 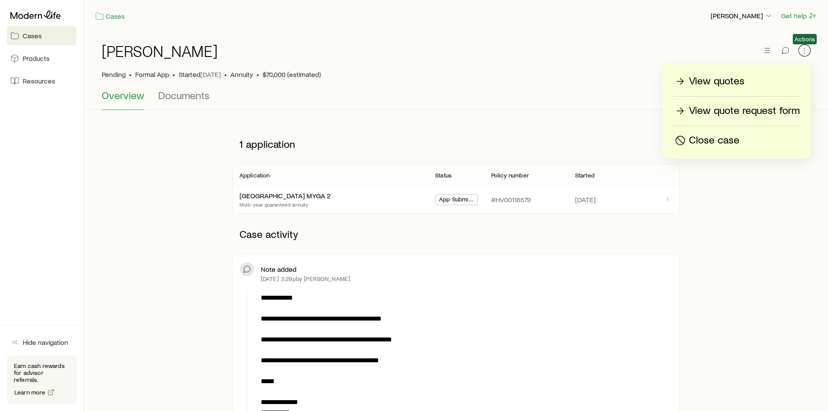 What do you see at coordinates (42, 373) in the screenshot?
I see `p: Earn cash rewards for advisor referrals.` at bounding box center [42, 373].